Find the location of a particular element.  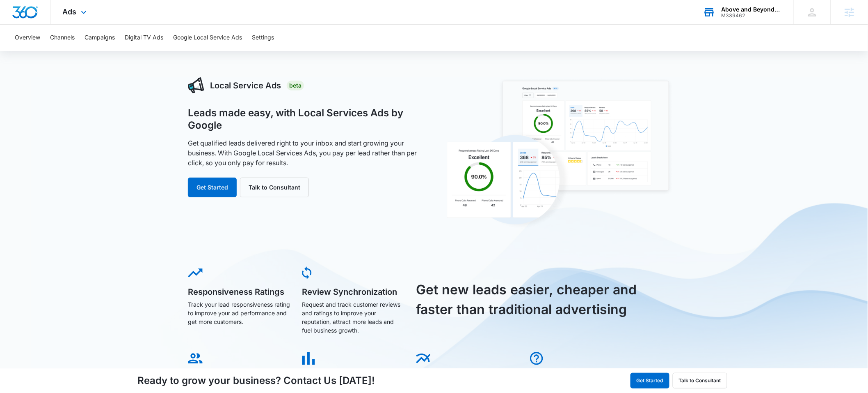

p: Get qualified leads delivered right to your inbox and start growing your business. With Google Lo... is located at coordinates (307, 153).